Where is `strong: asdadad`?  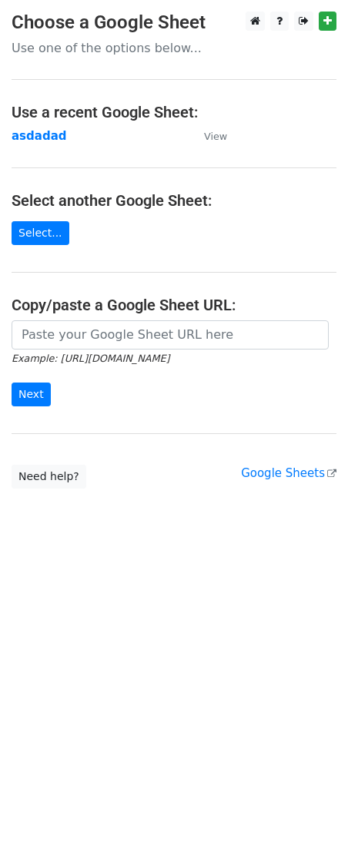 strong: asdadad is located at coordinates (40, 136).